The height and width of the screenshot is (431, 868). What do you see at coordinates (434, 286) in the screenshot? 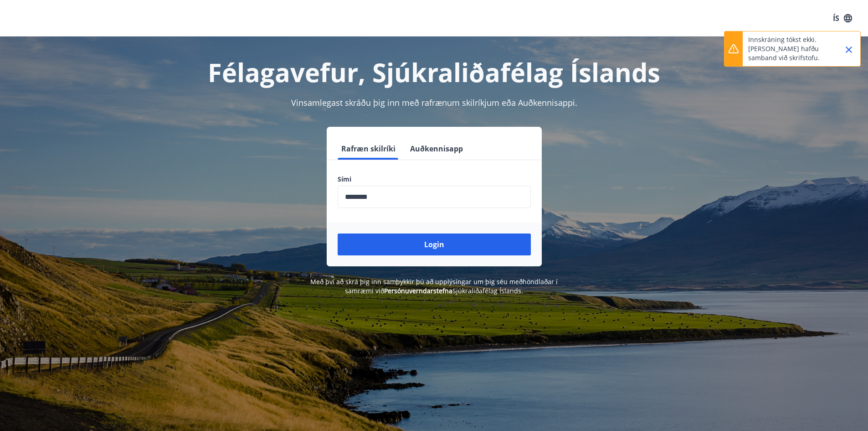
I see `span: Með því að skrá þig inn samþykkir þú að upplýsingar um þig séu meðhöndlaðar í samræmi við Sjúkral...` at bounding box center [434, 286].